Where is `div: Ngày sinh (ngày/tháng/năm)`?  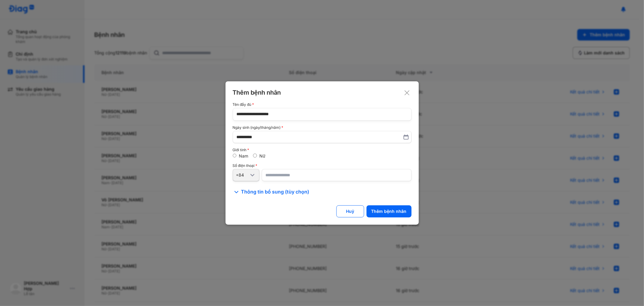 div: Ngày sinh (ngày/tháng/năm) is located at coordinates (322, 128).